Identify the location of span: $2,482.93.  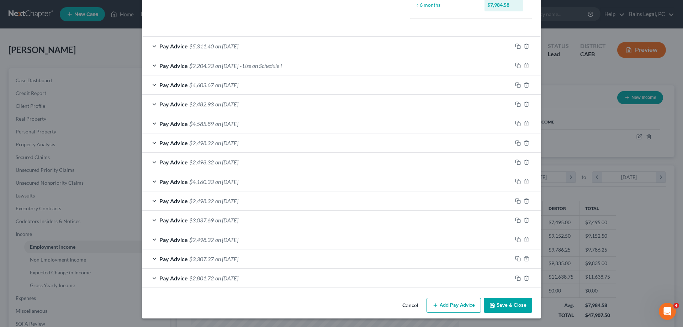
(201, 104).